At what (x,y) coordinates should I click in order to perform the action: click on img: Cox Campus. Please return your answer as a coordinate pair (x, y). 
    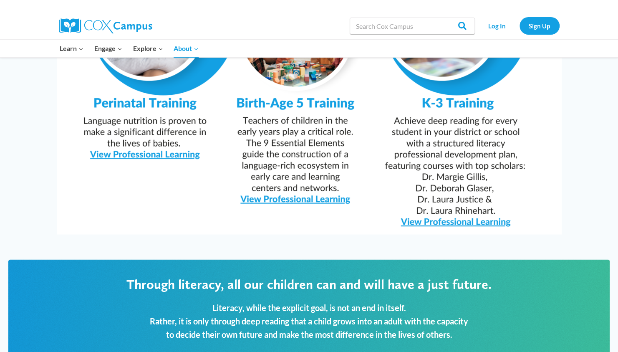
    Looking at the image, I should click on (106, 26).